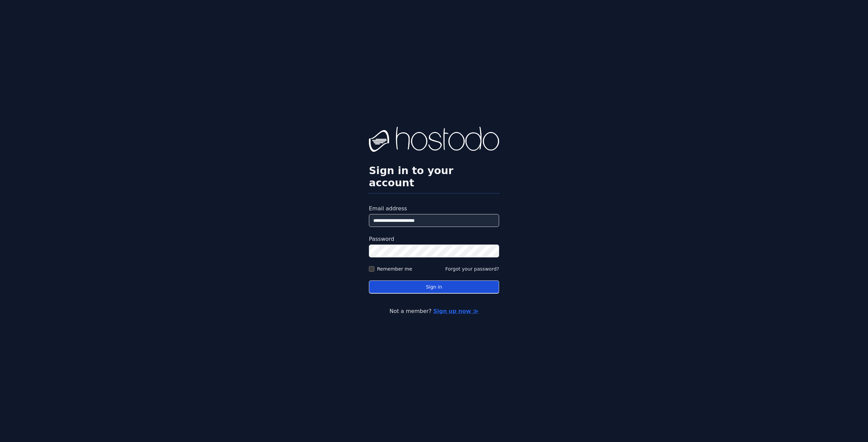 The image size is (868, 442). Describe the element at coordinates (395, 269) in the screenshot. I see `label: Remember me` at that location.